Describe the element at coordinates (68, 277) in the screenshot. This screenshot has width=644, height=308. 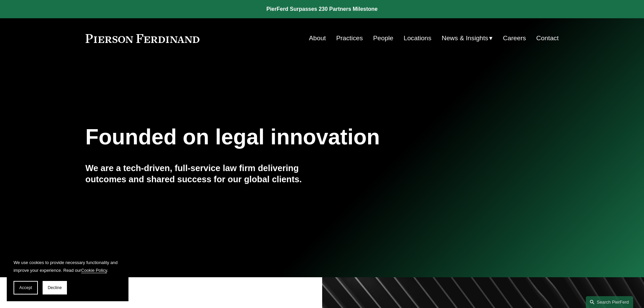
I see `section: Cookie banner` at that location.